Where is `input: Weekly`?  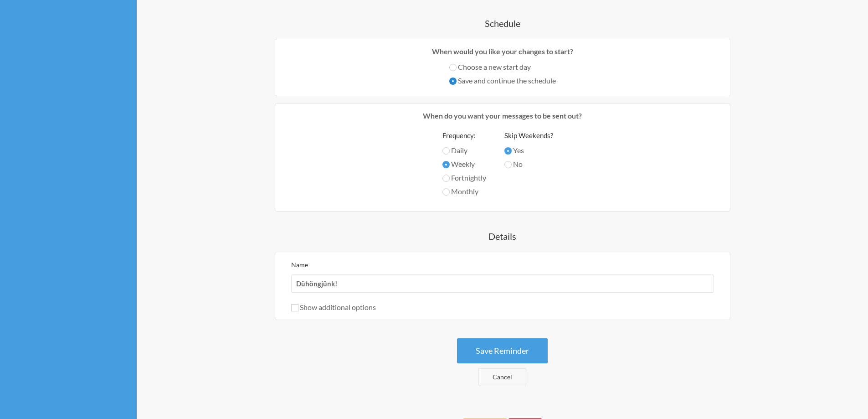 input: Weekly is located at coordinates (446, 165).